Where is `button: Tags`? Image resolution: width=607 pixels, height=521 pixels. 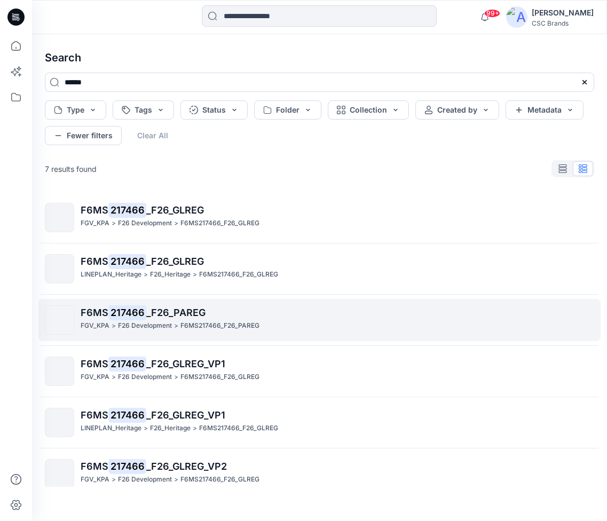
button: Tags is located at coordinates (143, 110).